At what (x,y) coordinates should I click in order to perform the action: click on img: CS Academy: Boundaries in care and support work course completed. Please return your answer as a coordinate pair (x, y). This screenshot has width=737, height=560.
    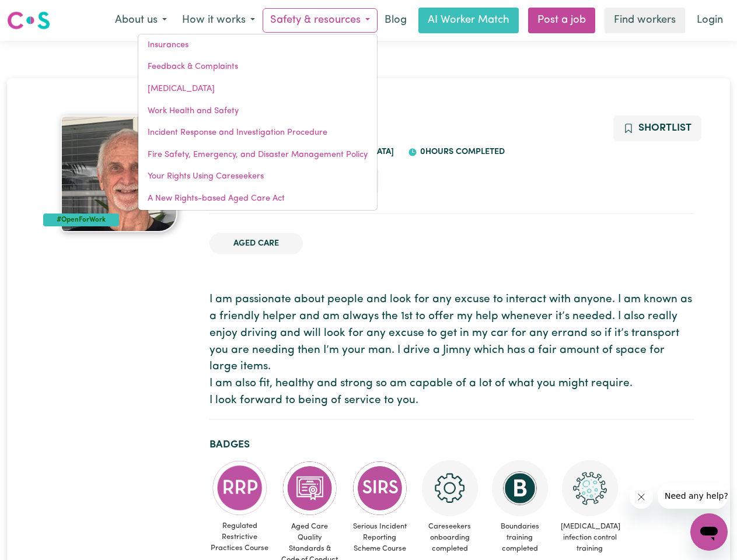
    Looking at the image, I should click on (520, 489).